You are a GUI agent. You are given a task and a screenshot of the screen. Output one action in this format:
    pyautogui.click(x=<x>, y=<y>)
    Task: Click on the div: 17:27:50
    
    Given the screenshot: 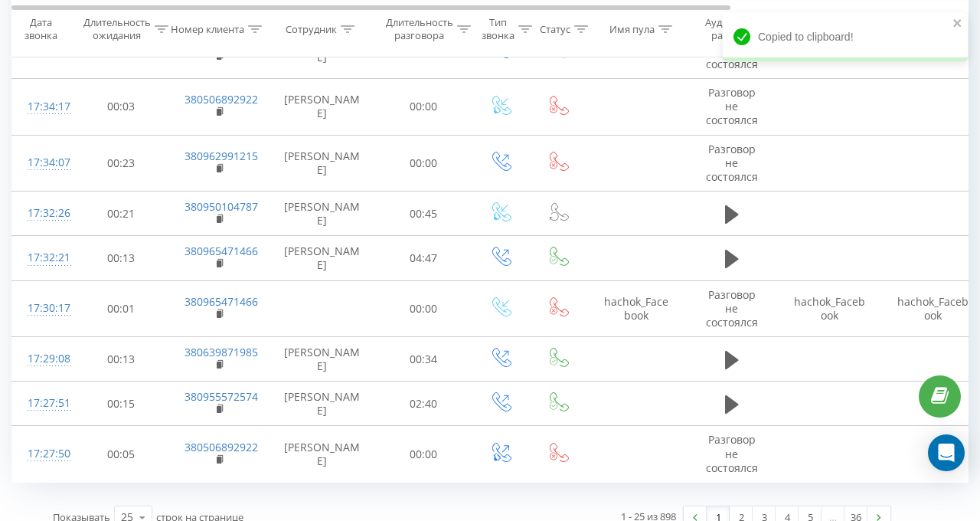 What is the action you would take?
    pyautogui.click(x=43, y=454)
    